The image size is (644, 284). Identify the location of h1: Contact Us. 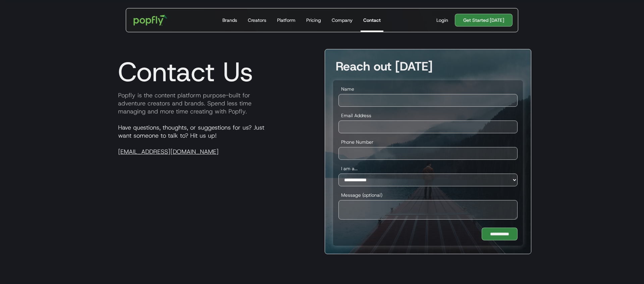
(183, 72).